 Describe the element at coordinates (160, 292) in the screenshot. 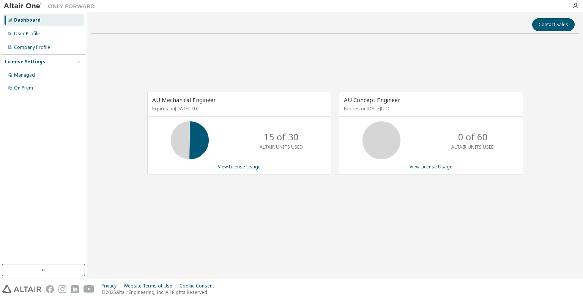

I see `p: © 2025 Altair Engineering, Inc. All Rights Reserved.` at that location.